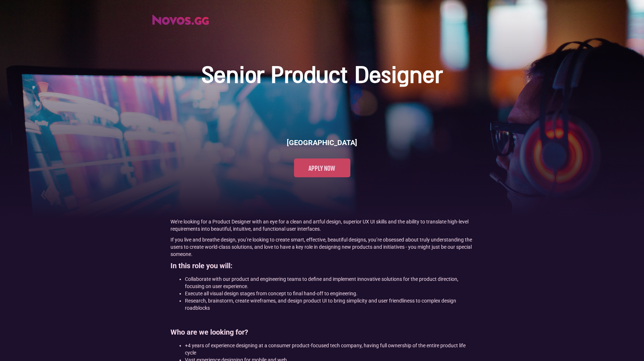 The image size is (644, 361). I want to click on strong: In this role you will:, so click(202, 266).